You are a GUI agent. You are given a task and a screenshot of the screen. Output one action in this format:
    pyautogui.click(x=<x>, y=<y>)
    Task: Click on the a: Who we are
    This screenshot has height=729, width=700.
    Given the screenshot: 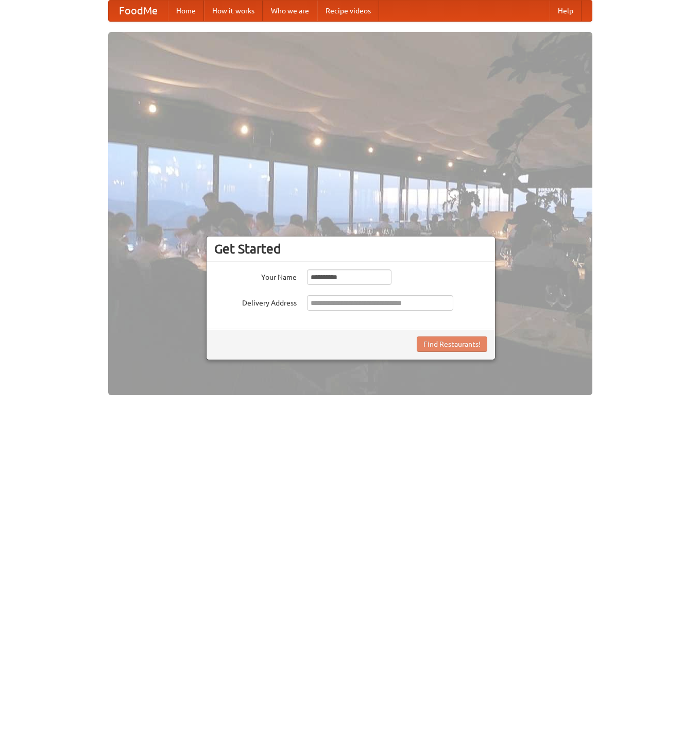 What is the action you would take?
    pyautogui.click(x=290, y=11)
    